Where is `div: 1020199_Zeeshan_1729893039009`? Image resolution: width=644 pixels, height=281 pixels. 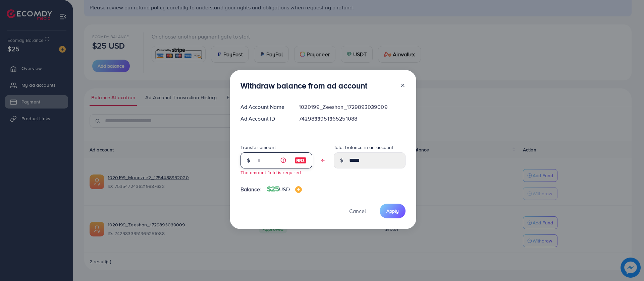
div: 1020199_Zeeshan_1729893039009 is located at coordinates (352, 107).